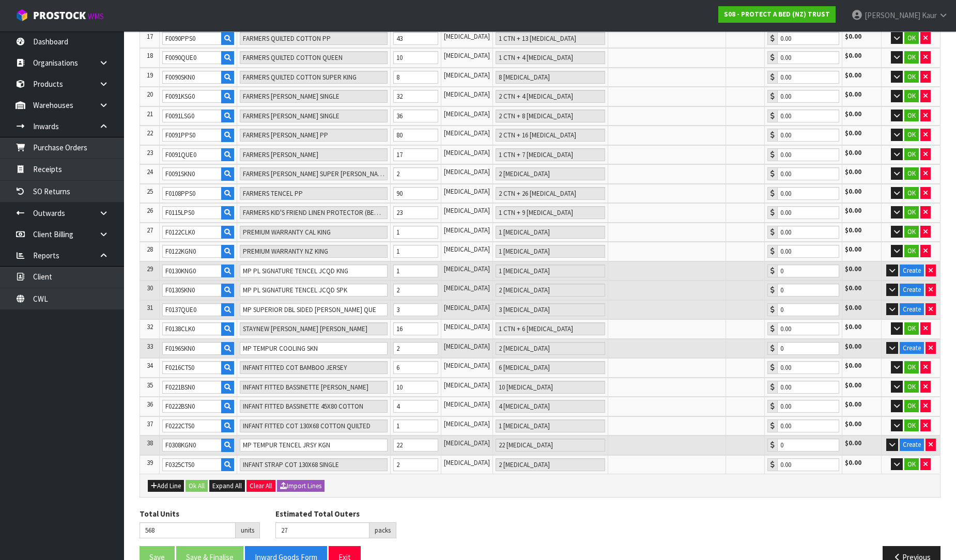 The width and height of the screenshot is (956, 560). I want to click on span: ProStock, so click(60, 16).